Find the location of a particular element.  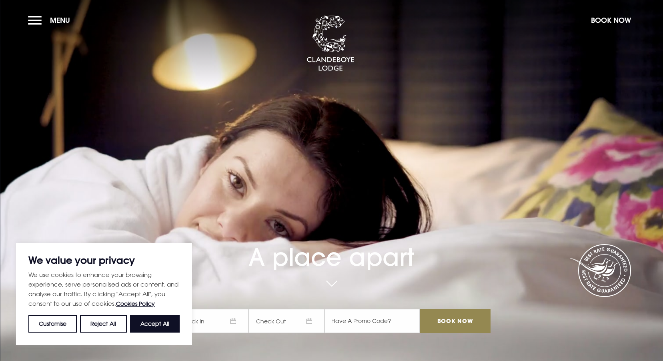

input: Have A Promo Code? is located at coordinates (372, 321).